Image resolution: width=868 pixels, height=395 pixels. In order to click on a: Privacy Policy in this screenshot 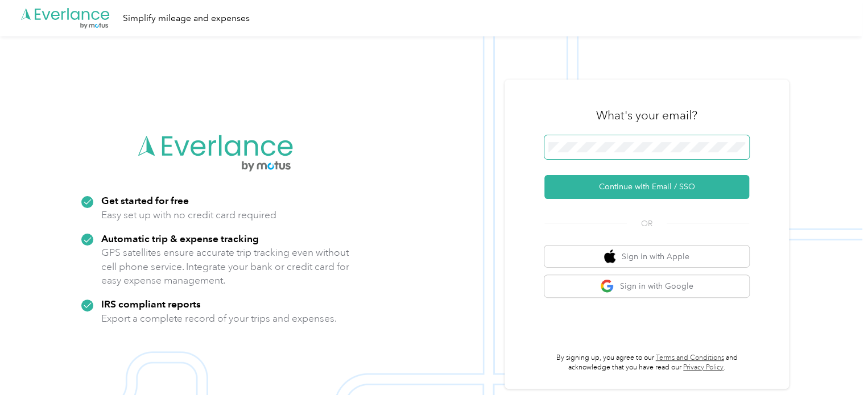, I will do `click(703, 367)`.